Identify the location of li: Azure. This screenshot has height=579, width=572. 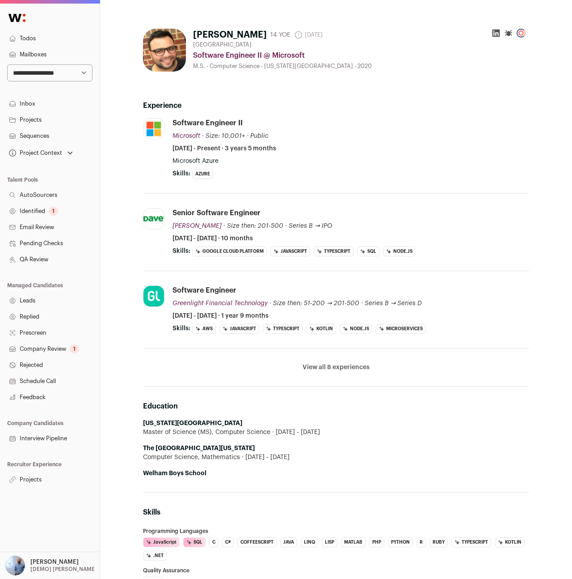
(203, 174).